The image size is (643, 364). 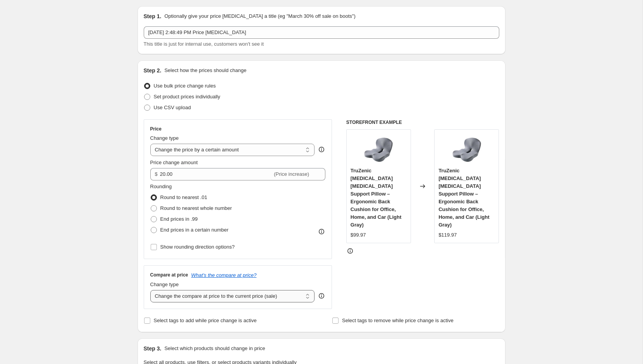 What do you see at coordinates (169, 275) in the screenshot?
I see `h3: Compare at price` at bounding box center [169, 275].